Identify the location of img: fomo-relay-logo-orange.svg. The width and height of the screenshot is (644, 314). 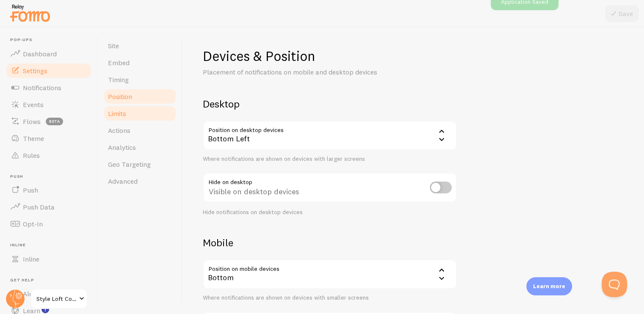
(30, 13).